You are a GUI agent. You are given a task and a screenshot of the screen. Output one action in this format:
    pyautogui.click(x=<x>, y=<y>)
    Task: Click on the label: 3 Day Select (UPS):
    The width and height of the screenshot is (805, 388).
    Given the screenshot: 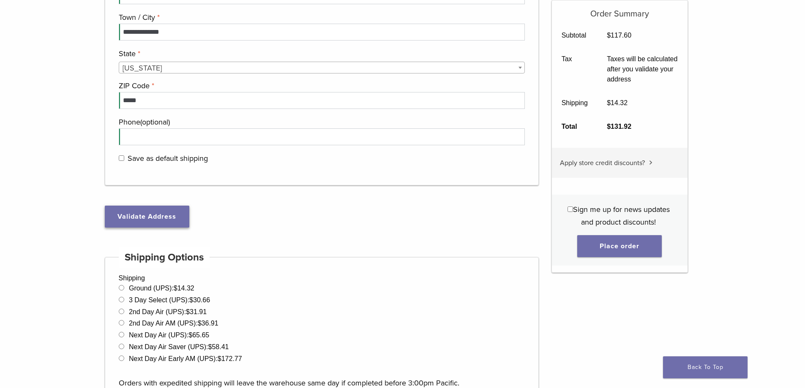 What is the action you would take?
    pyautogui.click(x=169, y=300)
    